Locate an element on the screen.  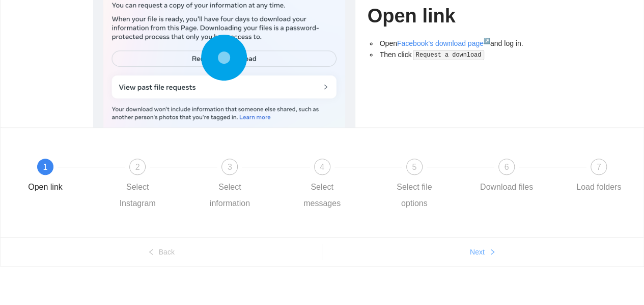
li: Open and log in. is located at coordinates (464, 44).